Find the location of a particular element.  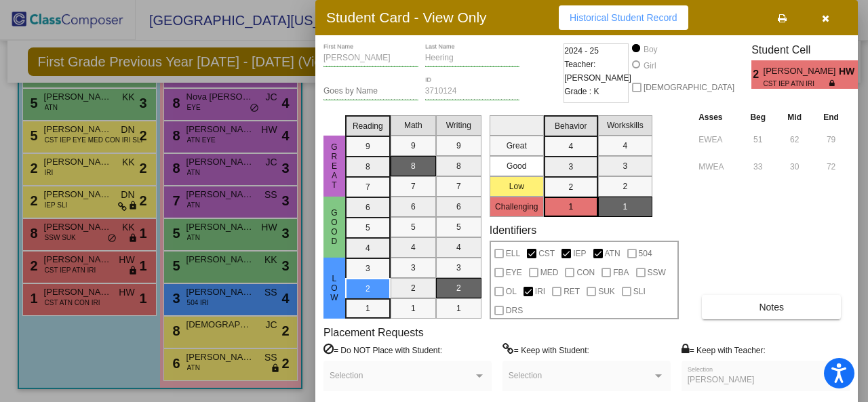

label: = Keep with Teacher: is located at coordinates (724, 350).